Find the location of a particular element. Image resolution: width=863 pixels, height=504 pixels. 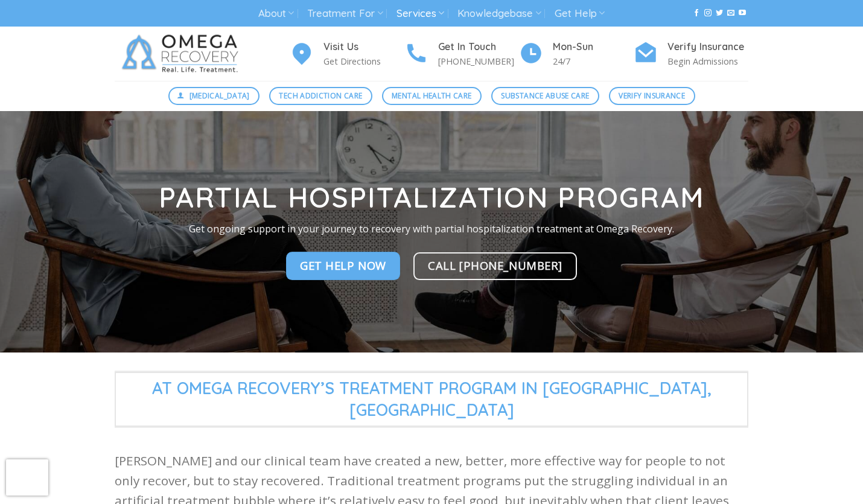

a: Treatment For is located at coordinates (345, 13).